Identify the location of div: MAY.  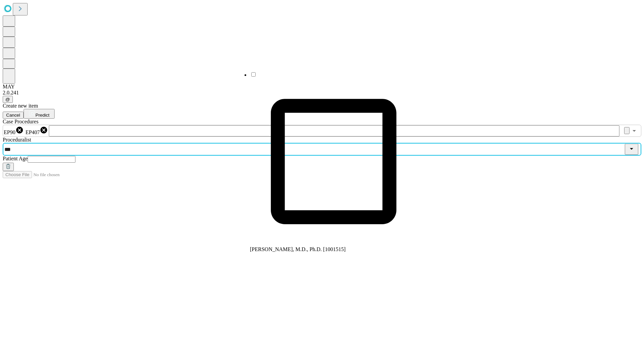
(322, 87).